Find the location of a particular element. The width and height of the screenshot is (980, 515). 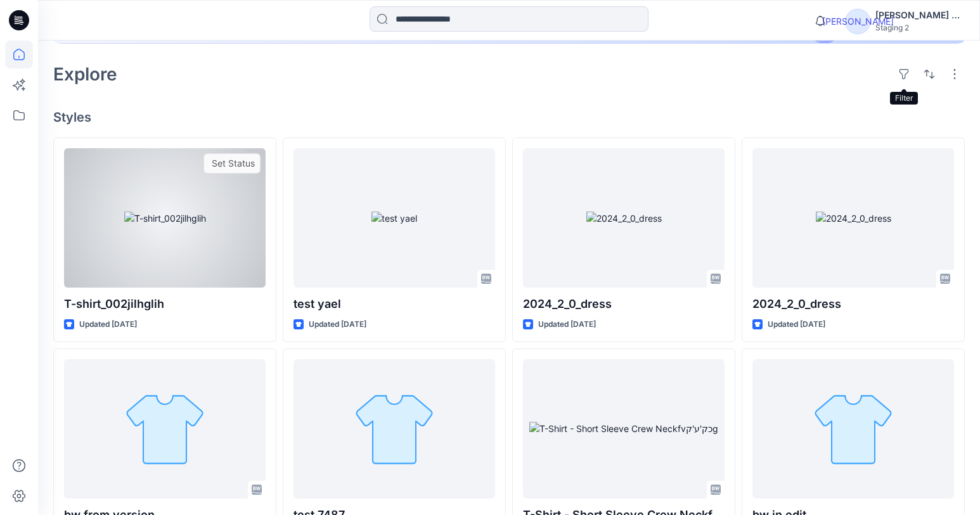

h4: Styles is located at coordinates (509, 117).